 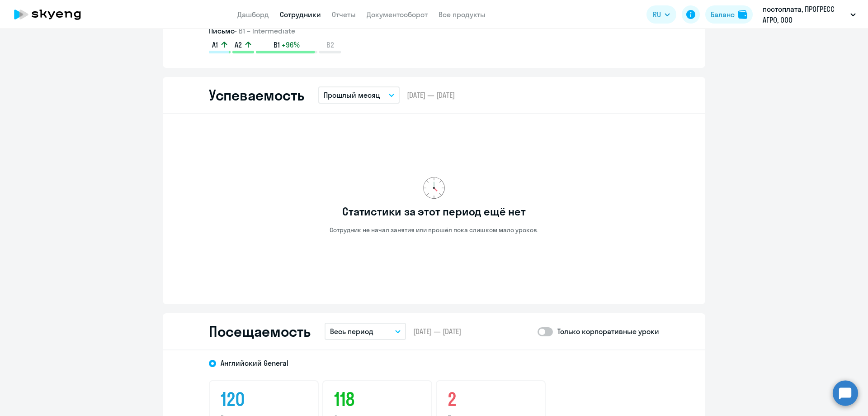 I want to click on button: постоплата, ПРОГРЕСС АГРО, ООО, so click(x=809, y=14).